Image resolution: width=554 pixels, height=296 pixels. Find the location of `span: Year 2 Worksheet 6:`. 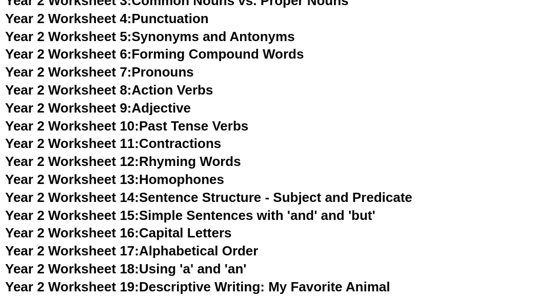

span: Year 2 Worksheet 6: is located at coordinates (68, 54).